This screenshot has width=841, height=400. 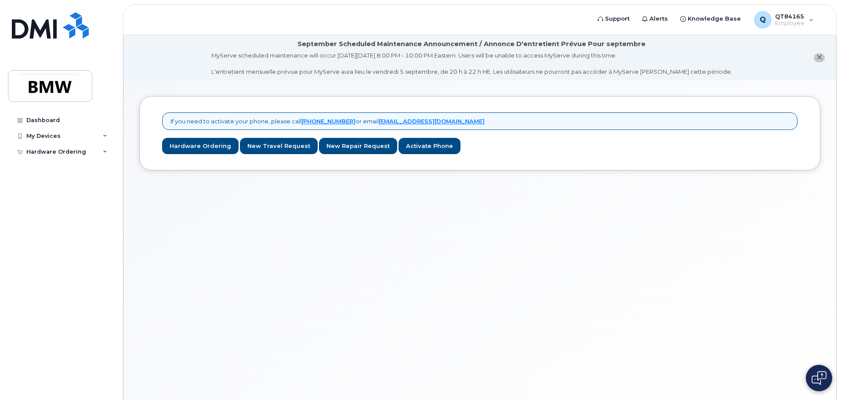 I want to click on div: September Scheduled Maintenance Announcement / Annonce D'entretient Prévue Pour septembre, so click(x=471, y=44).